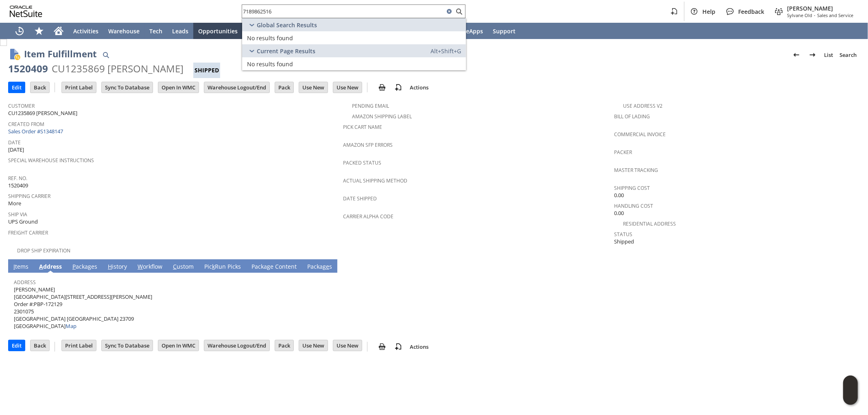 Image resolution: width=868 pixels, height=415 pixels. What do you see at coordinates (217, 31) in the screenshot?
I see `a: Opportunities` at bounding box center [217, 31].